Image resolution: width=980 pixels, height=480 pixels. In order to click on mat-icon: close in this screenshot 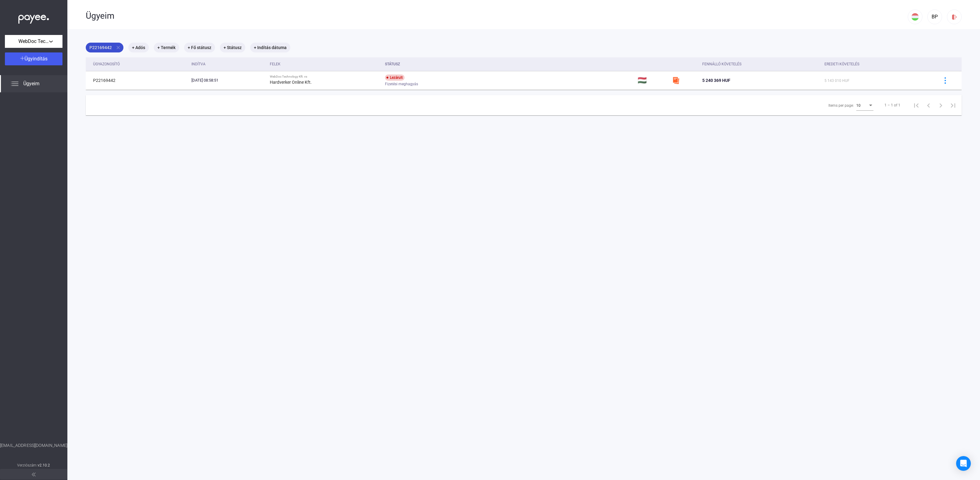, I will do `click(118, 47)`.